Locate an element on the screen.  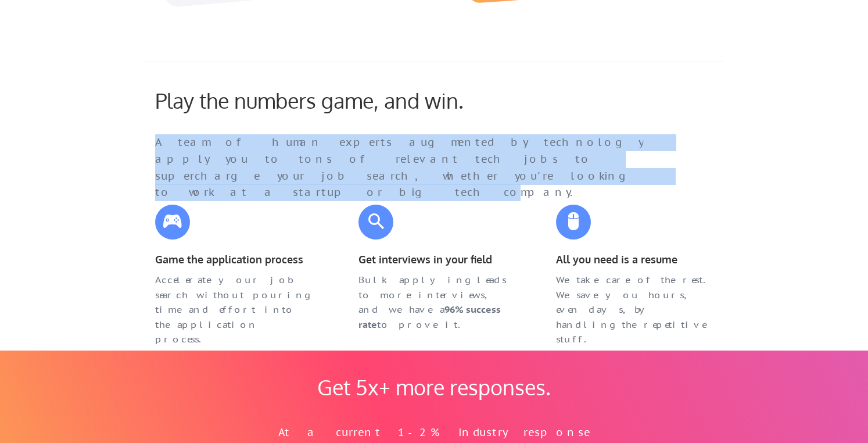
div: Get interviews in your field is located at coordinates (437, 259).